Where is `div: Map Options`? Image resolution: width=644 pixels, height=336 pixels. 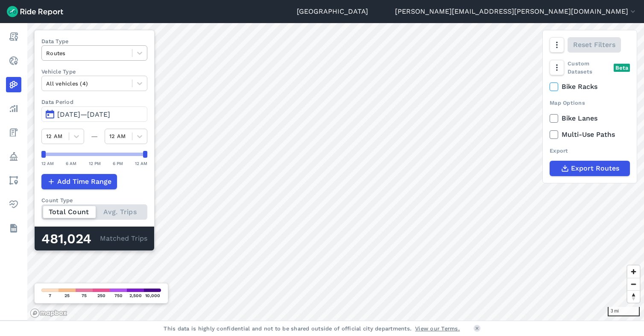 div: Map Options is located at coordinates (590, 102).